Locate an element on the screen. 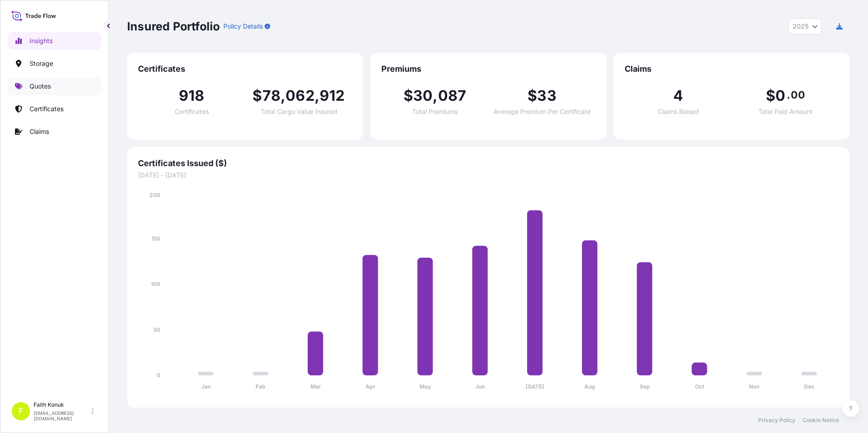  span: Average Premium Per Certificate is located at coordinates (542, 112).